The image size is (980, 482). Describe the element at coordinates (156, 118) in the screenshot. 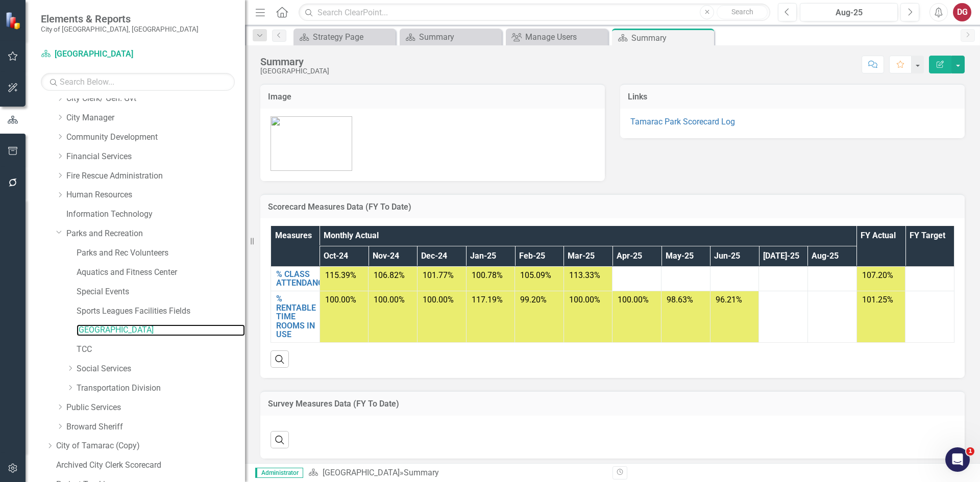

I see `a: City Manager` at that location.